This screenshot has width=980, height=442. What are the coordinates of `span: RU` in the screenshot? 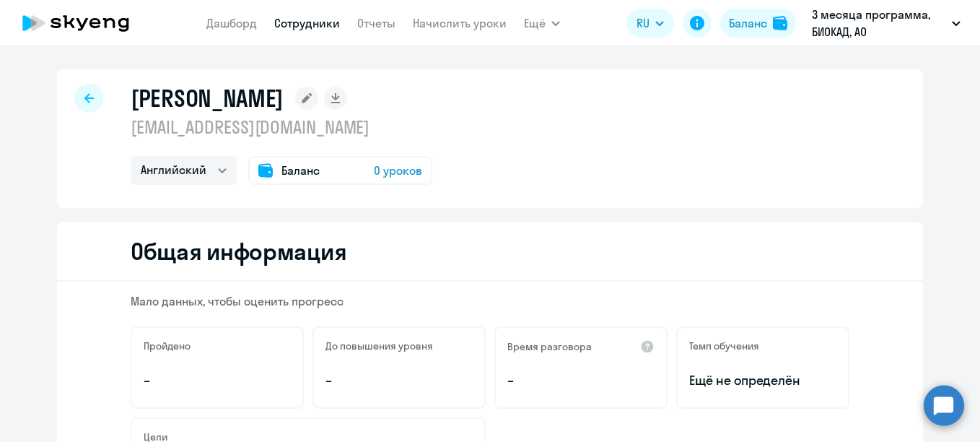 It's located at (643, 23).